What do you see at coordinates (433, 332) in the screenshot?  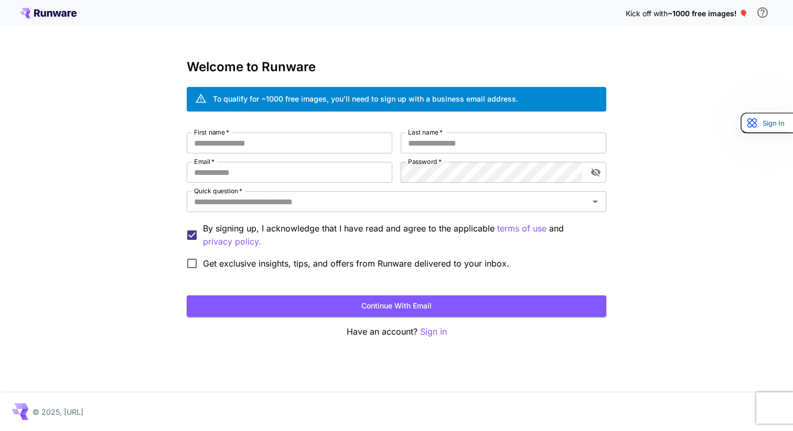 I see `p: Sign in` at bounding box center [433, 332].